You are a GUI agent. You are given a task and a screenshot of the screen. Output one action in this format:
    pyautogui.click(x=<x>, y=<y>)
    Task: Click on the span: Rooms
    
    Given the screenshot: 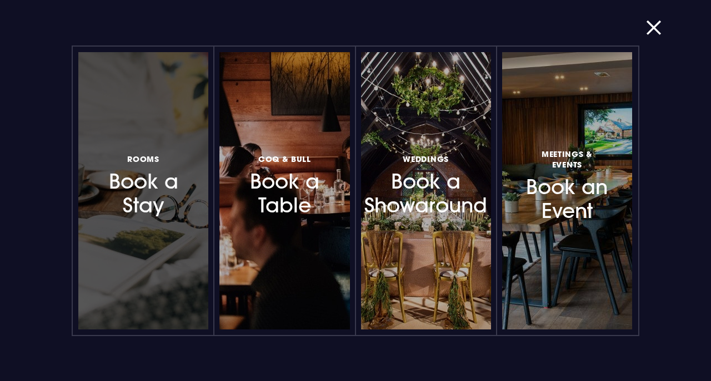 What is the action you would take?
    pyautogui.click(x=143, y=159)
    